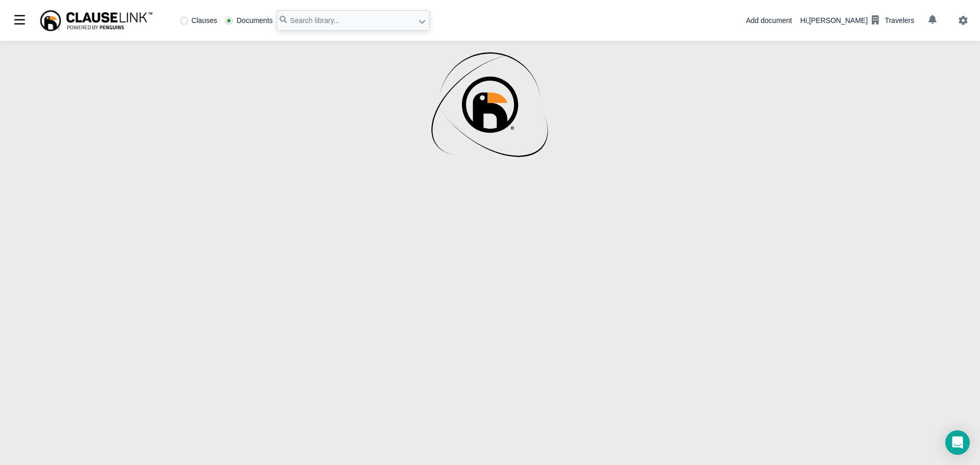 The image size is (980, 465). What do you see at coordinates (249, 20) in the screenshot?
I see `label: Documents` at bounding box center [249, 20].